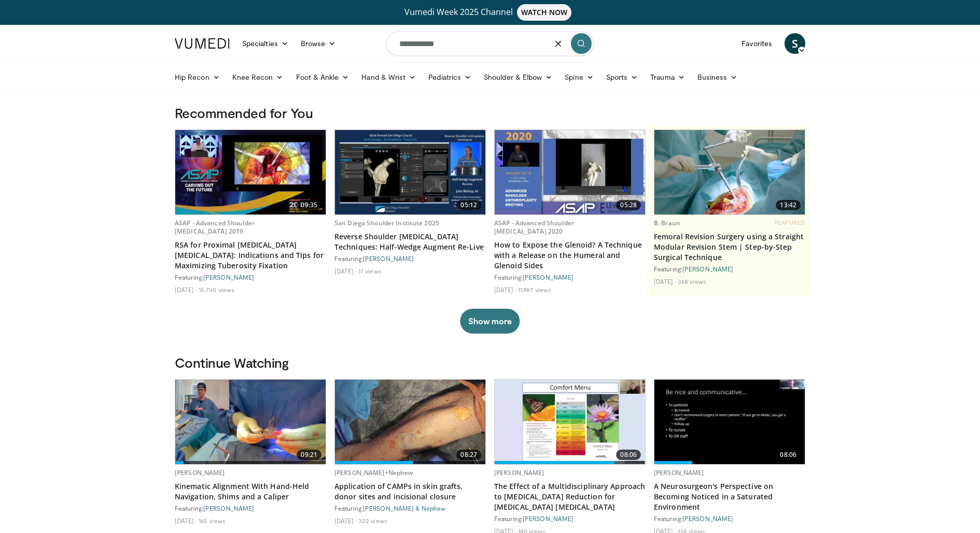 The image size is (980, 533). I want to click on a: 08:27, so click(410, 422).